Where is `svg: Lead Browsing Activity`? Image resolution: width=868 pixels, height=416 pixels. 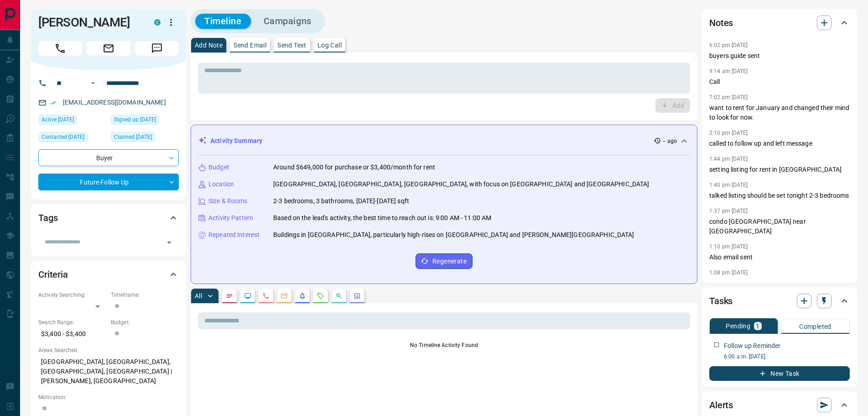
svg: Lead Browsing Activity is located at coordinates (248, 296).